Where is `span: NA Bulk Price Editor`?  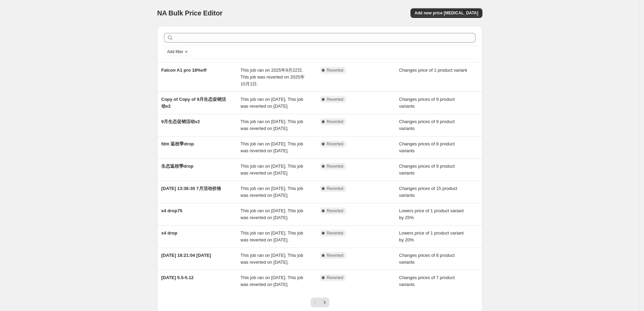 span: NA Bulk Price Editor is located at coordinates (190, 13).